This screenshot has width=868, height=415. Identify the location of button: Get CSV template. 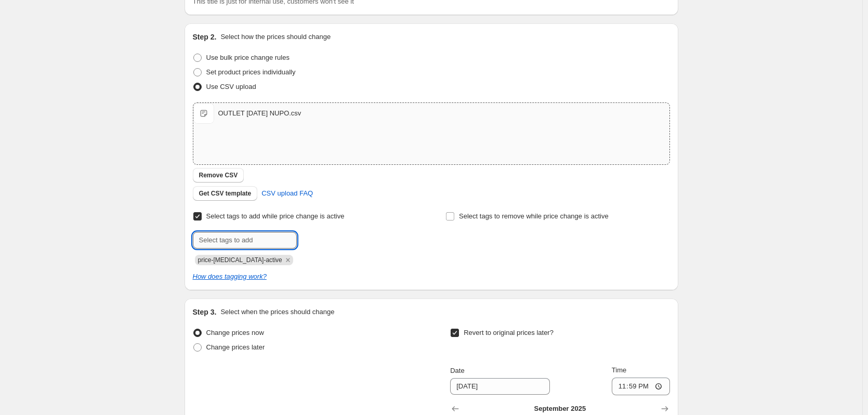
(225, 194).